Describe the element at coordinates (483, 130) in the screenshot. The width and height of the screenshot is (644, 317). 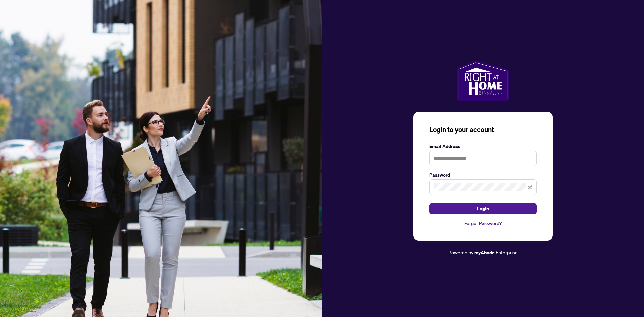
I see `h3: Login to your account` at that location.